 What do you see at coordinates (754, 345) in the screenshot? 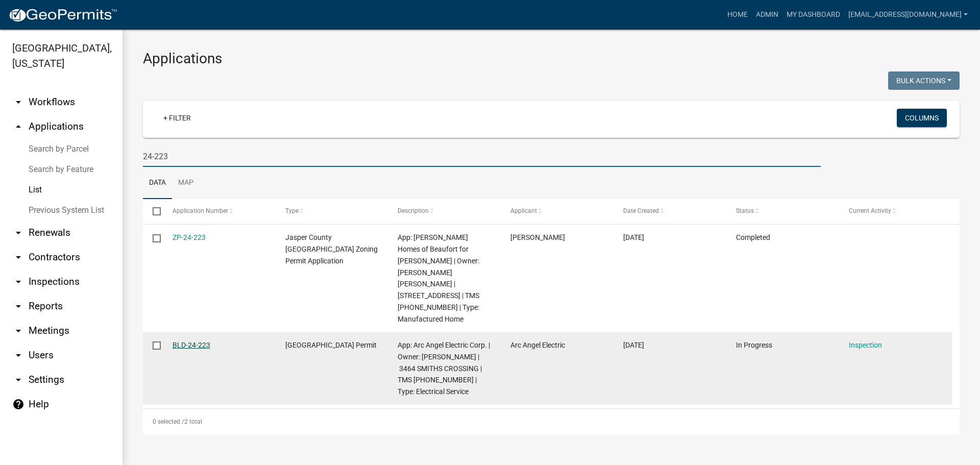
I see `span: In Progress` at bounding box center [754, 345].